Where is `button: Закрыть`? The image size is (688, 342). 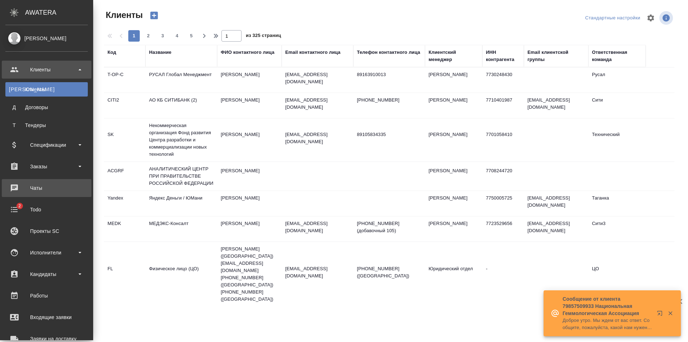 button: Закрыть is located at coordinates (671, 313).